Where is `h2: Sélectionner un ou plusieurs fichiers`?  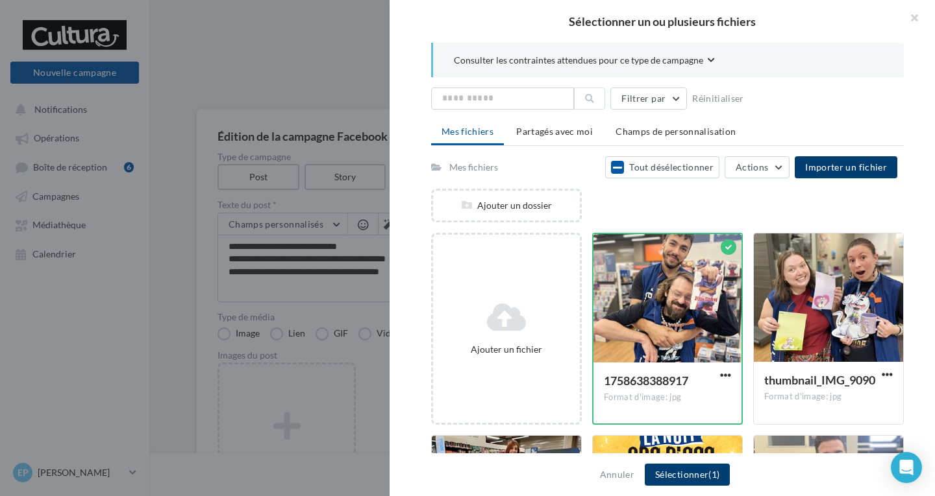
h2: Sélectionner un ou plusieurs fichiers is located at coordinates (662, 21).